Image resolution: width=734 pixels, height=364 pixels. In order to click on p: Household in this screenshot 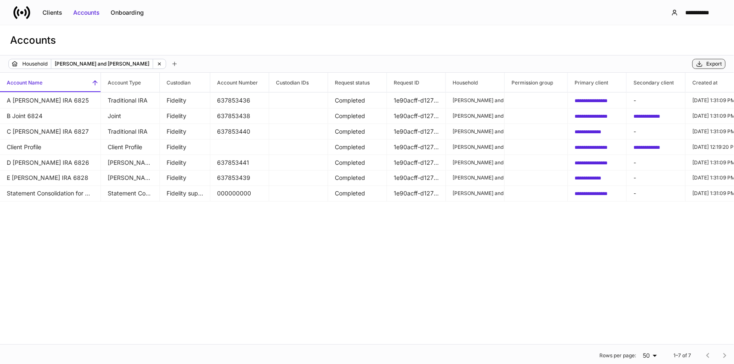, I will do `click(35, 64)`.